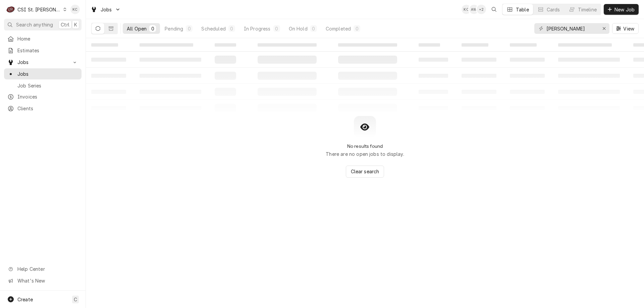 Image resolution: width=644 pixels, height=308 pixels. I want to click on button: View, so click(625, 28).